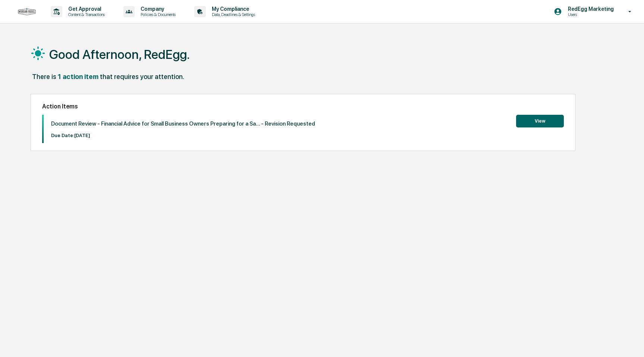  Describe the element at coordinates (232, 9) in the screenshot. I see `p: My Compliance` at that location.